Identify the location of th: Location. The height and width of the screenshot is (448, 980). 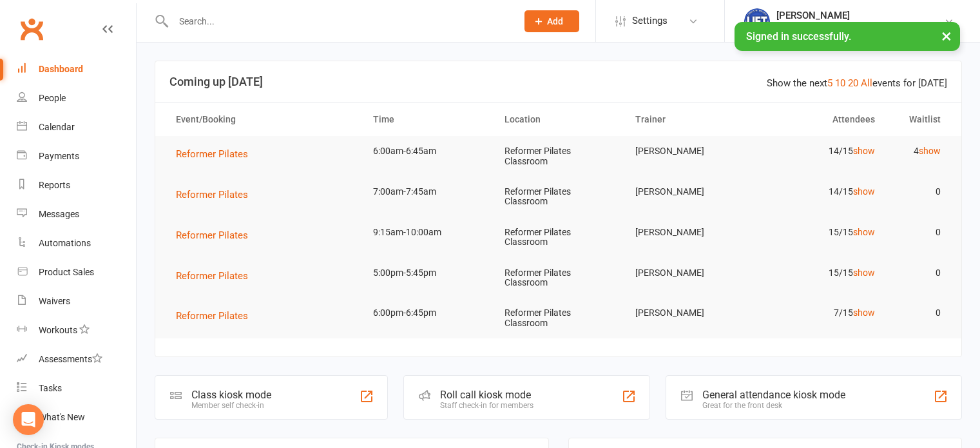
(559, 119).